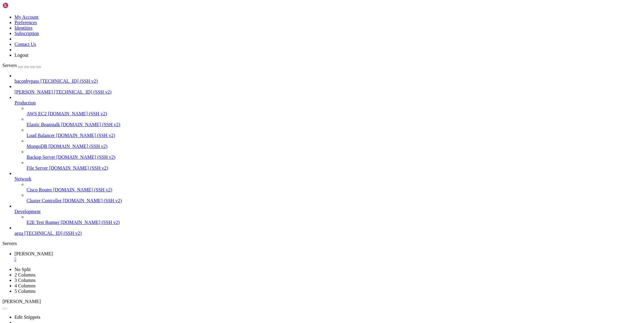 The width and height of the screenshot is (644, 323). Describe the element at coordinates (27, 317) in the screenshot. I see `a: Edit Snippets` at that location.